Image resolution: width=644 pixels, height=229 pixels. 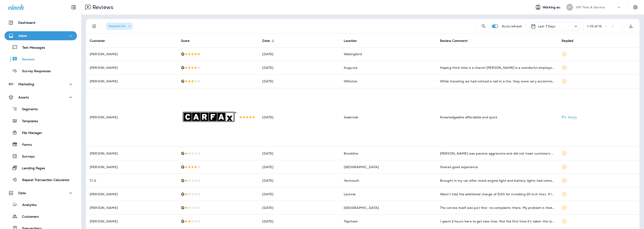 What do you see at coordinates (571, 117) in the screenshot?
I see `p: Reply` at bounding box center [571, 117].